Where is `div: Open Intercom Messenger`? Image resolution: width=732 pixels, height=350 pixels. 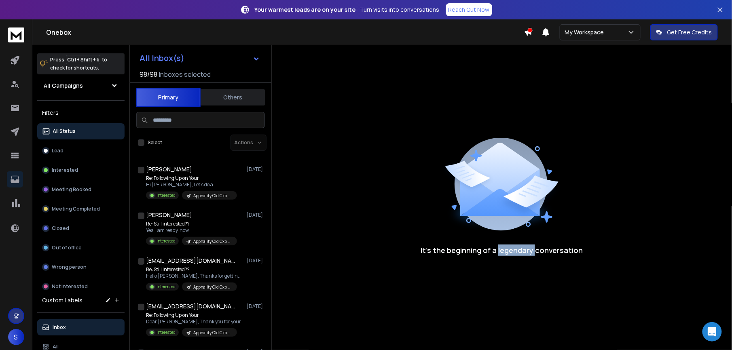 div: Open Intercom Messenger is located at coordinates (712, 332).